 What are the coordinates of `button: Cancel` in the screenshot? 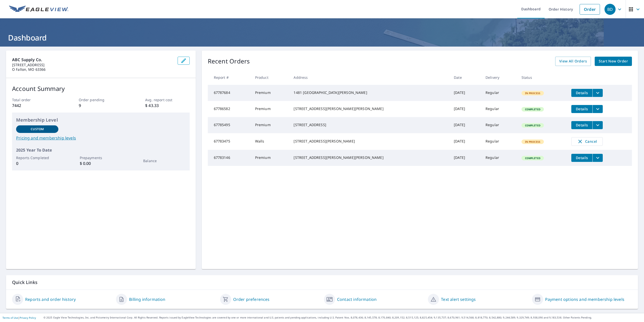 It's located at (587, 142).